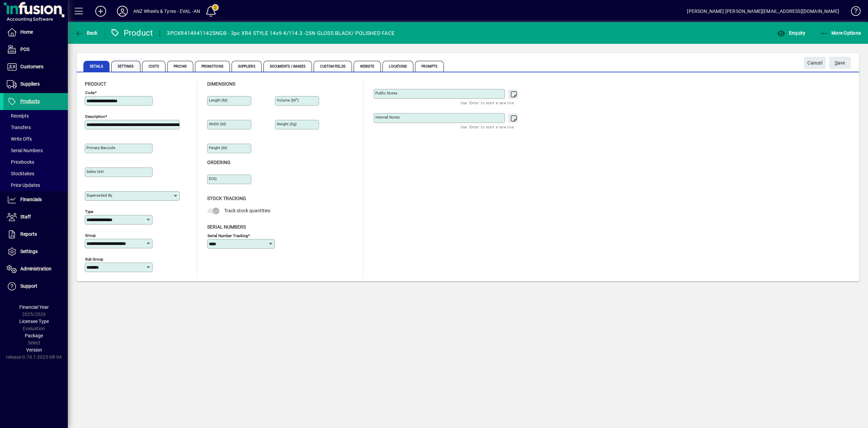 This screenshot has width=868, height=428. I want to click on button: Save, so click(840, 63).